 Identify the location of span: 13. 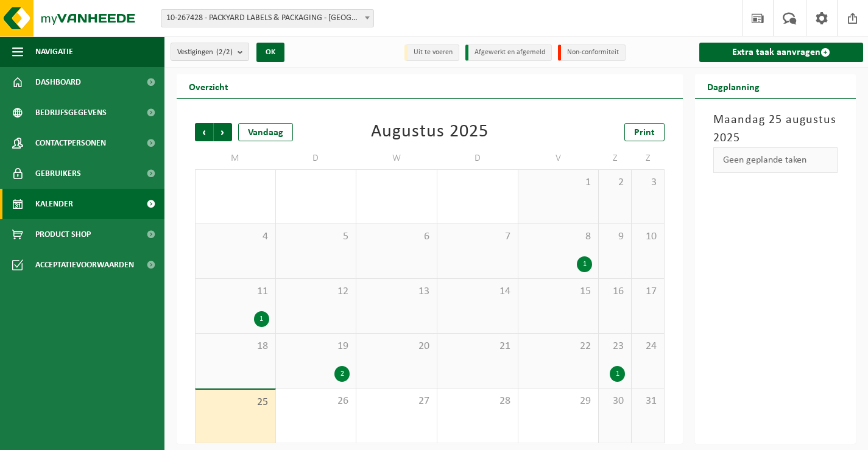
(397, 291).